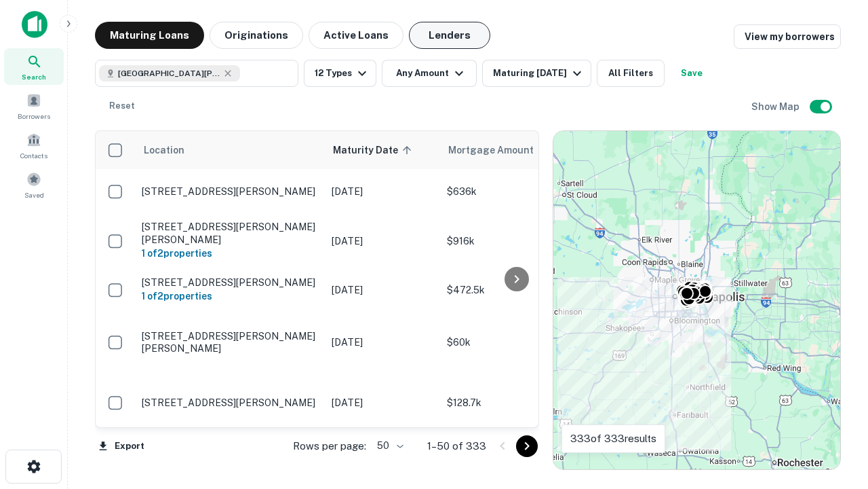  I want to click on a: Search, so click(34, 66).